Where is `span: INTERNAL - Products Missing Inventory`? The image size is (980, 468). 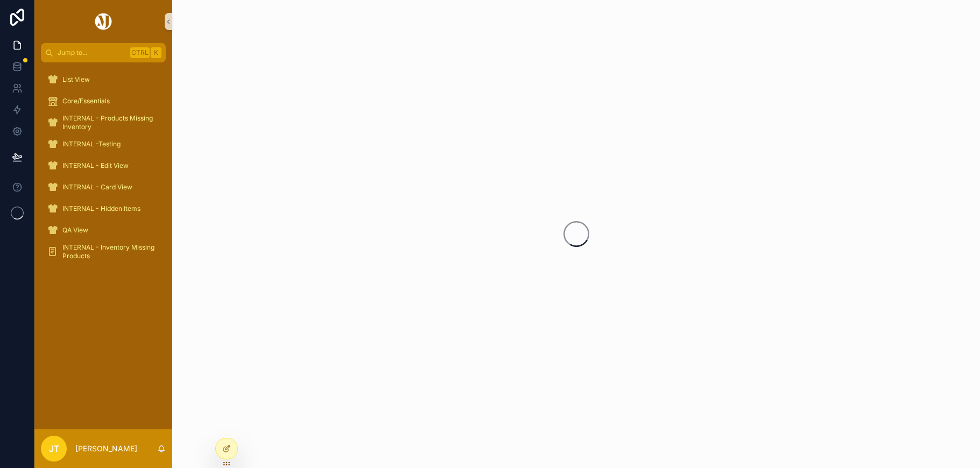 span: INTERNAL - Products Missing Inventory is located at coordinates (108, 123).